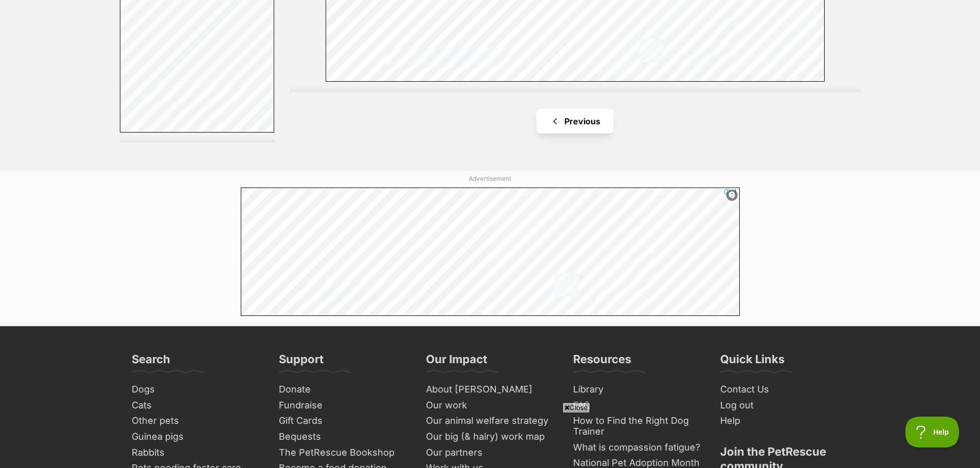 The image size is (980, 468). Describe the element at coordinates (196, 437) in the screenshot. I see `a: Guinea pigs` at that location.